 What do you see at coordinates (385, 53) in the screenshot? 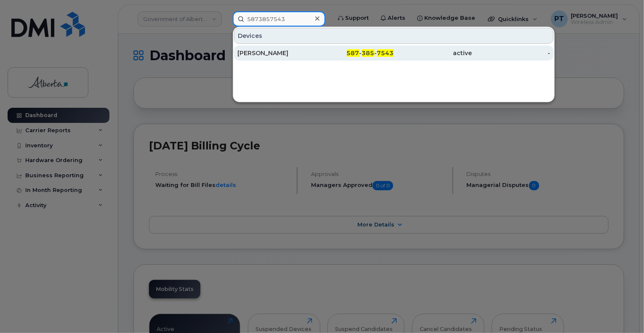
I see `span: 7543` at bounding box center [385, 53].